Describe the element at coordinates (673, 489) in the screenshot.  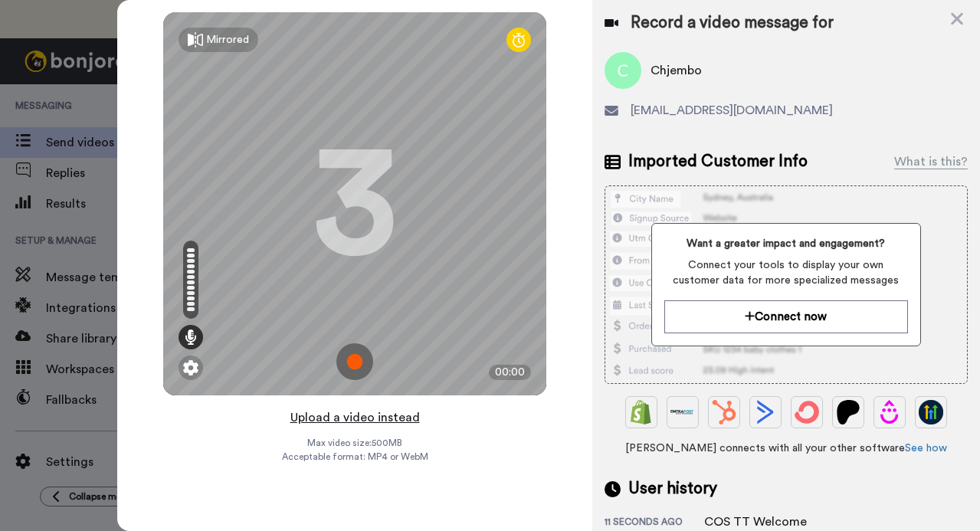
I see `span: User history` at that location.